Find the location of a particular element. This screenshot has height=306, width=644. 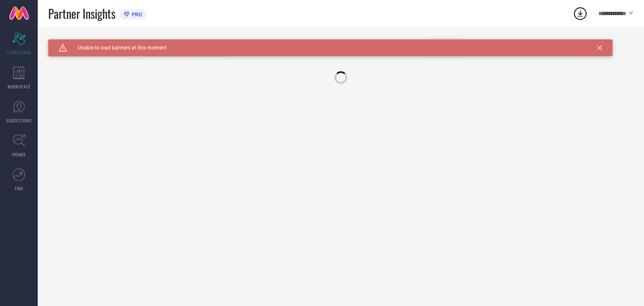

div: Brand is located at coordinates (90, 42).